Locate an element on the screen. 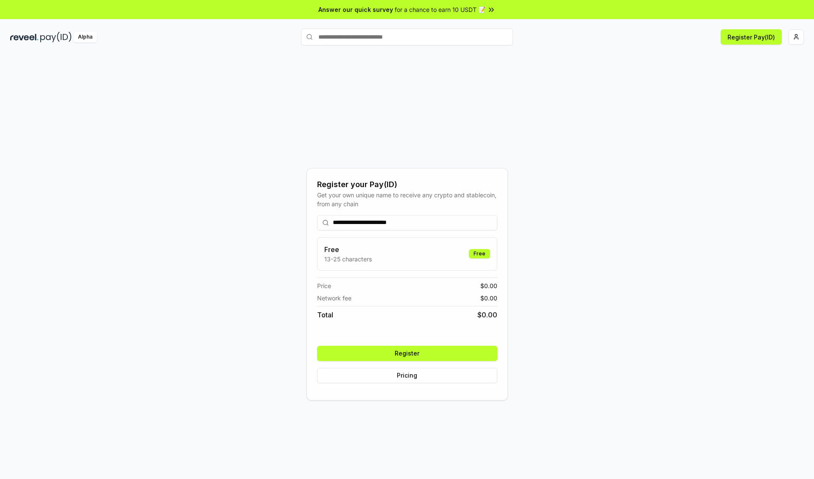  button: Pricing is located at coordinates (407, 375).